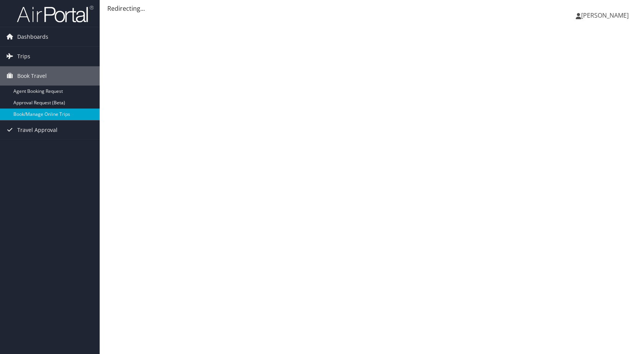 This screenshot has height=354, width=644. What do you see at coordinates (32, 76) in the screenshot?
I see `span: Book Travel` at bounding box center [32, 76].